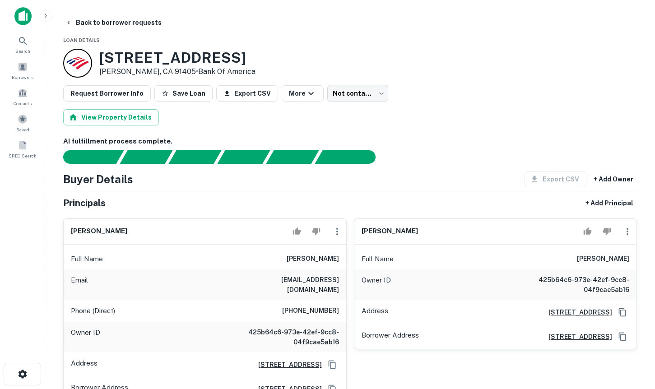 The image size is (655, 389). Describe the element at coordinates (23, 156) in the screenshot. I see `span: SREO Search` at that location.